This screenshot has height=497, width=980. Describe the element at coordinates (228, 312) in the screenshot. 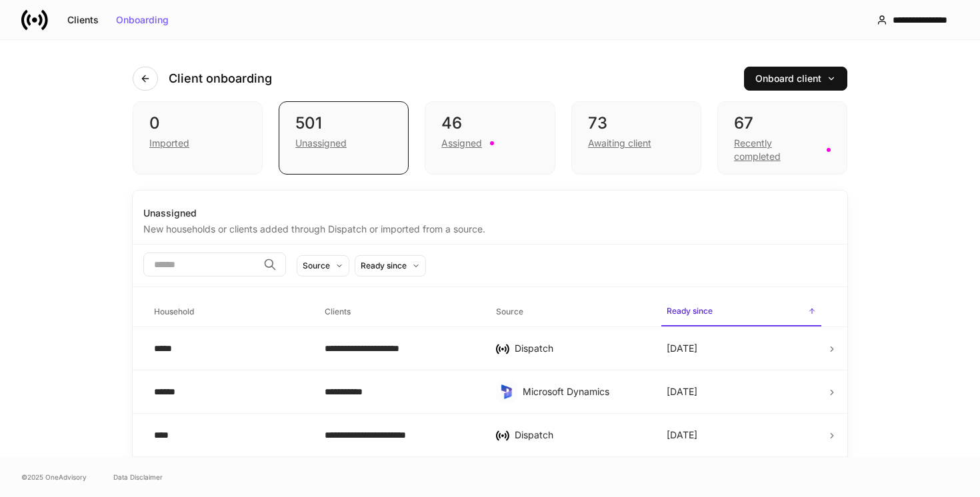

I see `span: Household` at that location.